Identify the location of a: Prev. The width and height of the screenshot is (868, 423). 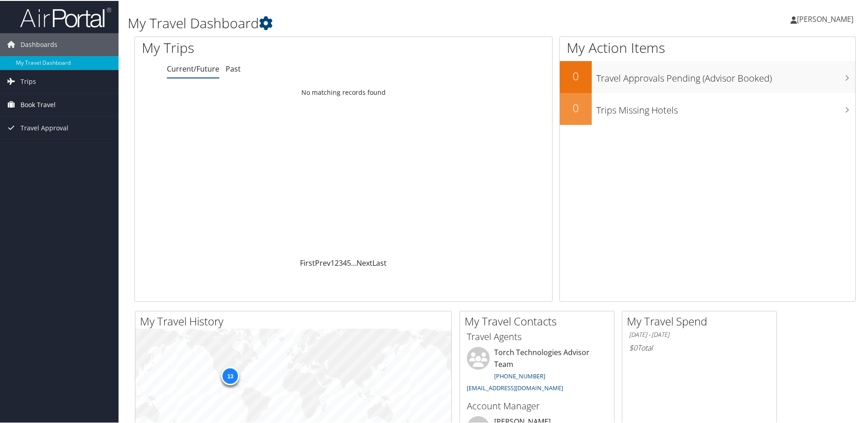
(323, 262).